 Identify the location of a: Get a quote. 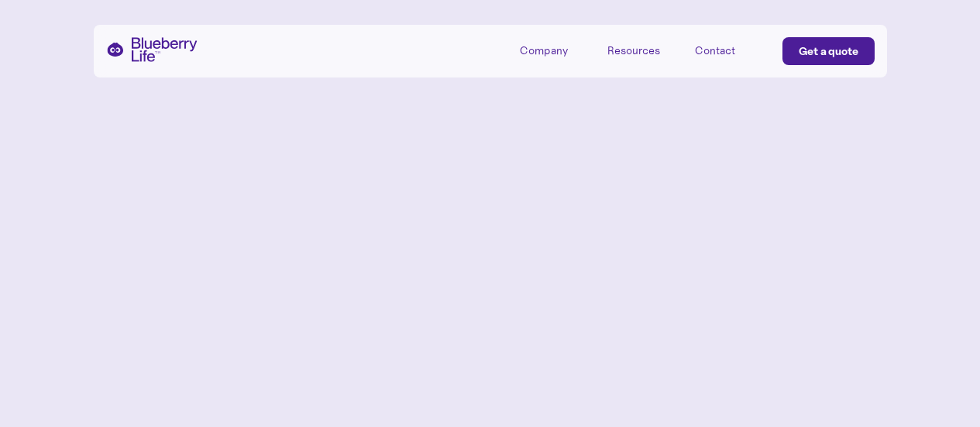
(828, 51).